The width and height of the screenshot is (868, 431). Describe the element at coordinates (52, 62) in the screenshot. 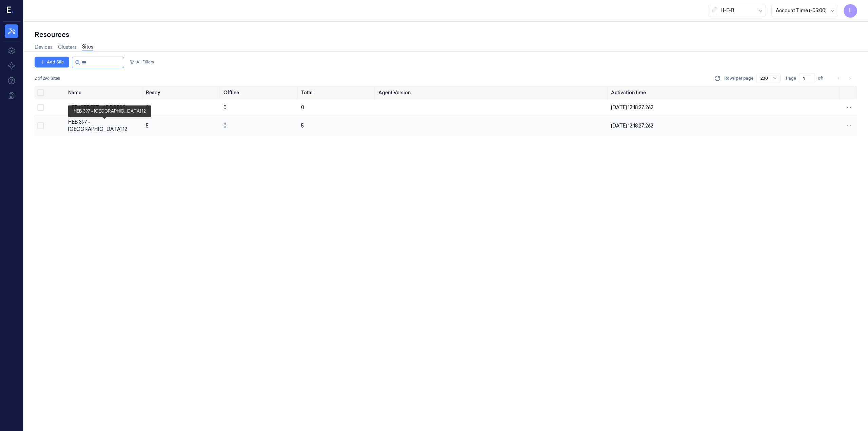

I see `button: Add Site` at that location.